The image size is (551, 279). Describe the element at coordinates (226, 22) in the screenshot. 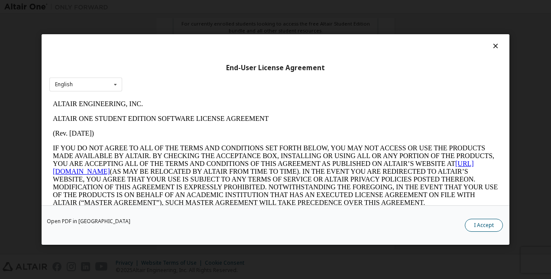

I see `p: ALTAIR ONE STUDENT EDITION SOFTWARE LICENSE AGREEMENT` at that location.